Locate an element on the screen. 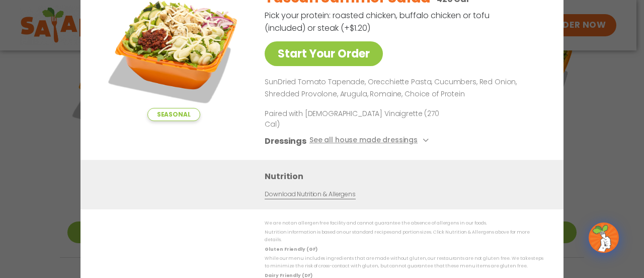 Image resolution: width=644 pixels, height=278 pixels. p: Nutrition information is based on our standard recipes and portion sizes. Click Nutrition & Aller... is located at coordinates (404, 236).